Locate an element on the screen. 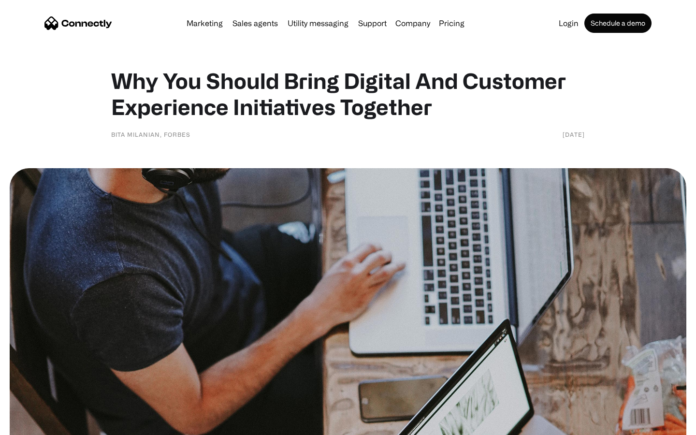 The width and height of the screenshot is (696, 435). h1: Why You Should Bring Digital And Customer Experience Initiatives Together is located at coordinates (348, 94).